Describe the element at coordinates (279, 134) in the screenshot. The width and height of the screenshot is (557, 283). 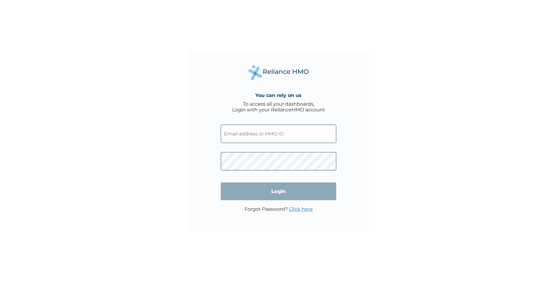
I see `input: Email address or HMO ID` at that location.